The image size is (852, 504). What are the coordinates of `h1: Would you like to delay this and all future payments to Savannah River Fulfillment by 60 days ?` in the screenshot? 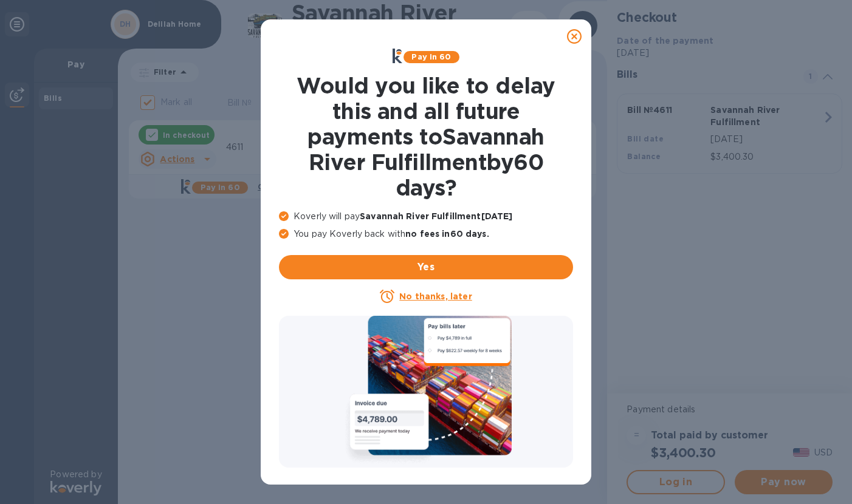 It's located at (426, 137).